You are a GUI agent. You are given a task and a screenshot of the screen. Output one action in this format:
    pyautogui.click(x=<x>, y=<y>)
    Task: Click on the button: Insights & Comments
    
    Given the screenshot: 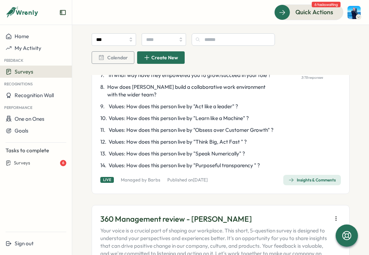 What is the action you would take?
    pyautogui.click(x=312, y=180)
    